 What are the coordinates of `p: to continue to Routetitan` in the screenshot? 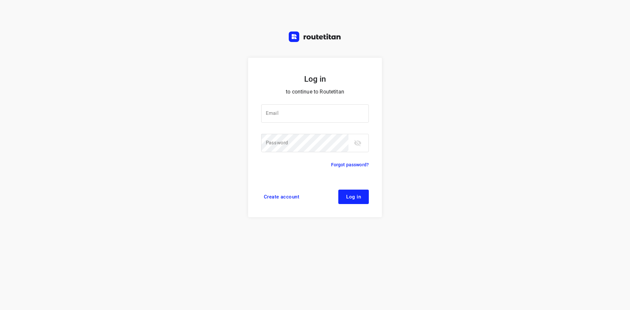 It's located at (315, 92).